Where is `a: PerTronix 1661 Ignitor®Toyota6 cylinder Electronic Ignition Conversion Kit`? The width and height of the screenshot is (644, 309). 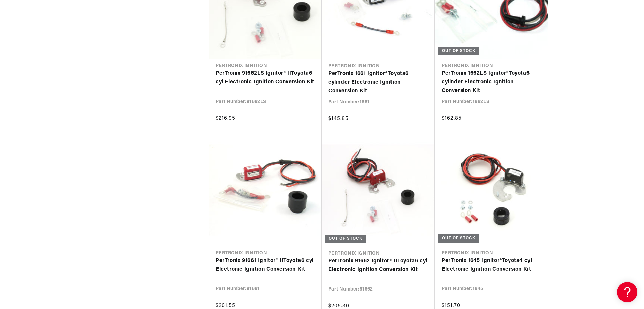 a: PerTronix 1661 Ignitor®Toyota6 cylinder Electronic Ignition Conversion Kit is located at coordinates (378, 82).